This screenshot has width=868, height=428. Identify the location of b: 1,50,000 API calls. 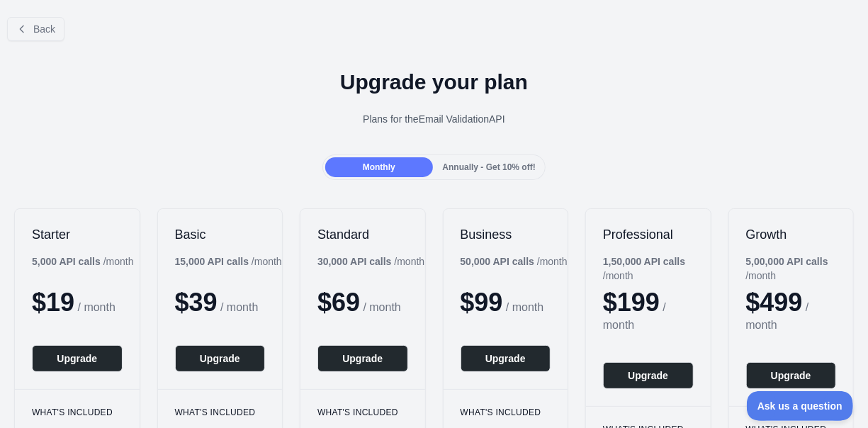
(644, 262).